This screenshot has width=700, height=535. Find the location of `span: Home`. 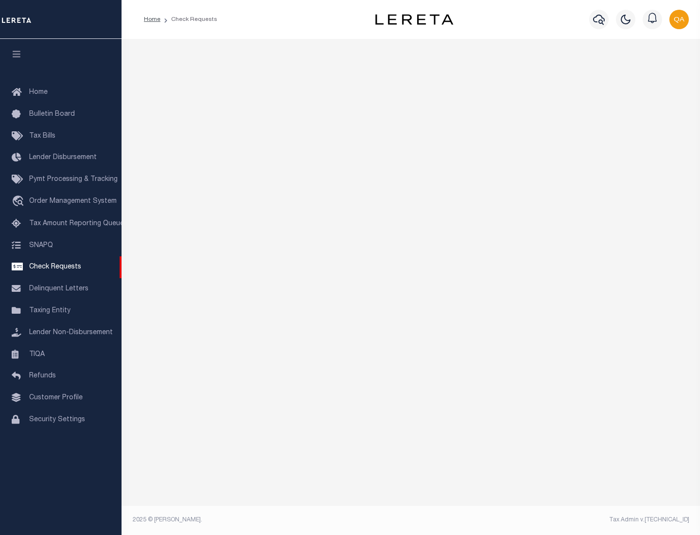

span: Home is located at coordinates (38, 92).